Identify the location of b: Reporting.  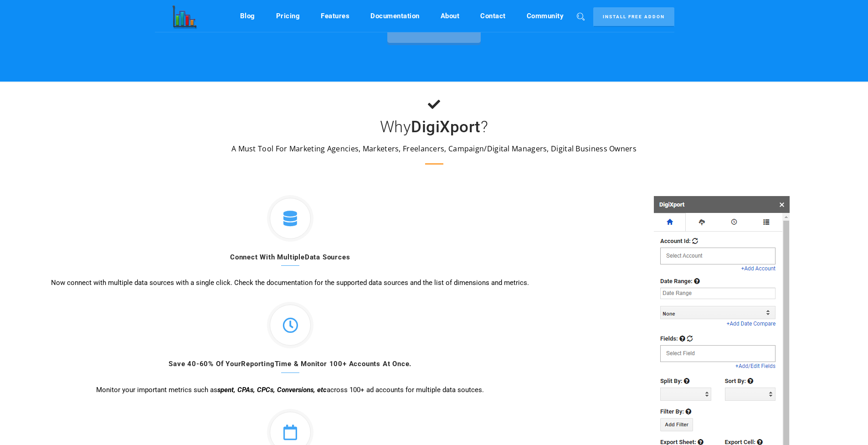
(257, 364).